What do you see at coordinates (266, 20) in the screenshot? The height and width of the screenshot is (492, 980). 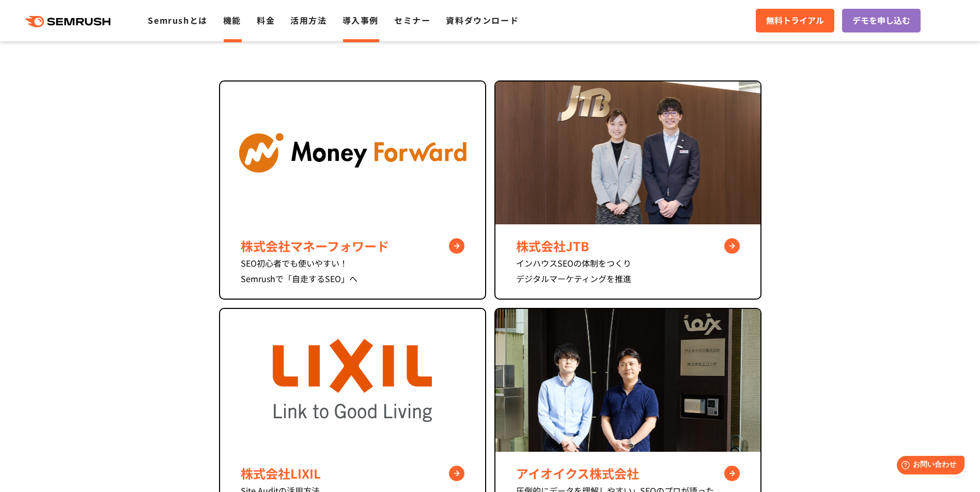 I see `a: 料金` at bounding box center [266, 20].